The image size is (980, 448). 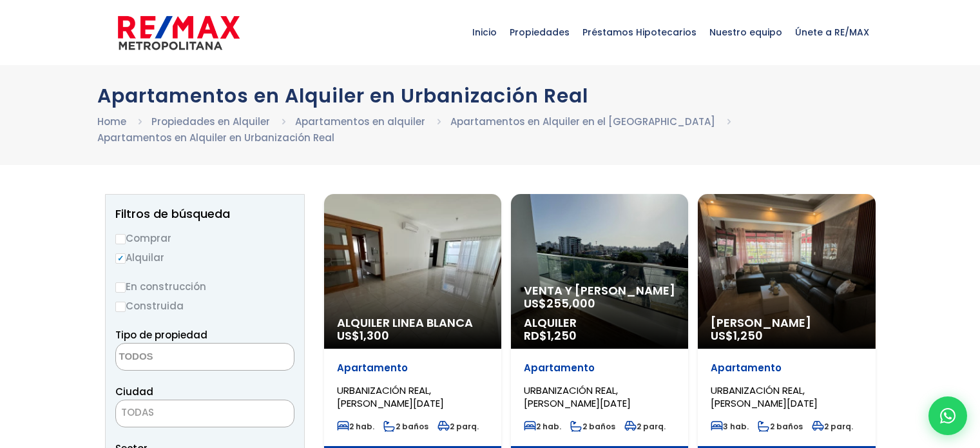 What do you see at coordinates (121, 239) in the screenshot?
I see `input: Comprar` at bounding box center [121, 239].